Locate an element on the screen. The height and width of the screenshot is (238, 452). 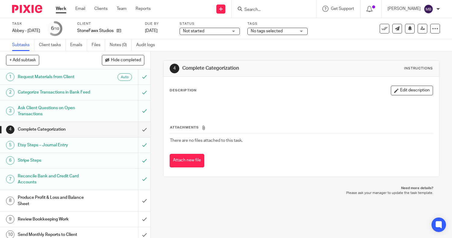
label: Tags is located at coordinates (278, 24).